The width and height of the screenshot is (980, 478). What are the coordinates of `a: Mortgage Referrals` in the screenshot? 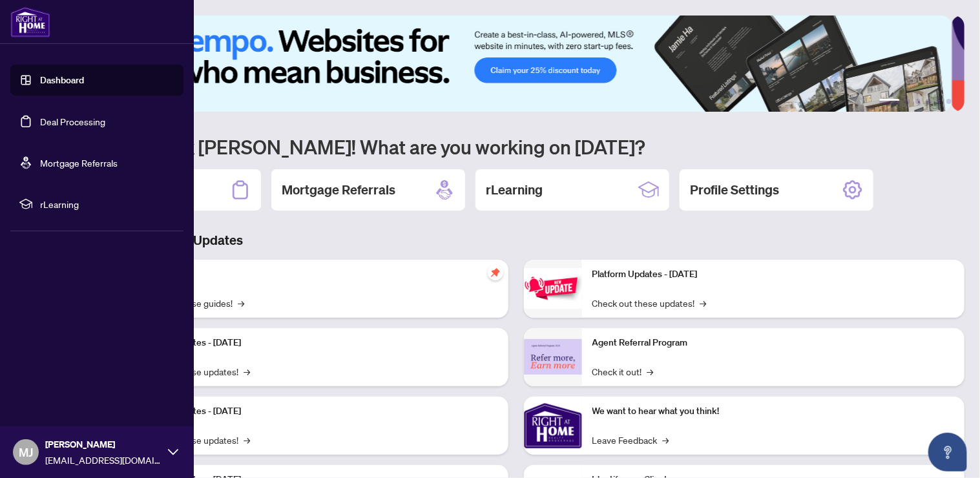 It's located at (79, 163).